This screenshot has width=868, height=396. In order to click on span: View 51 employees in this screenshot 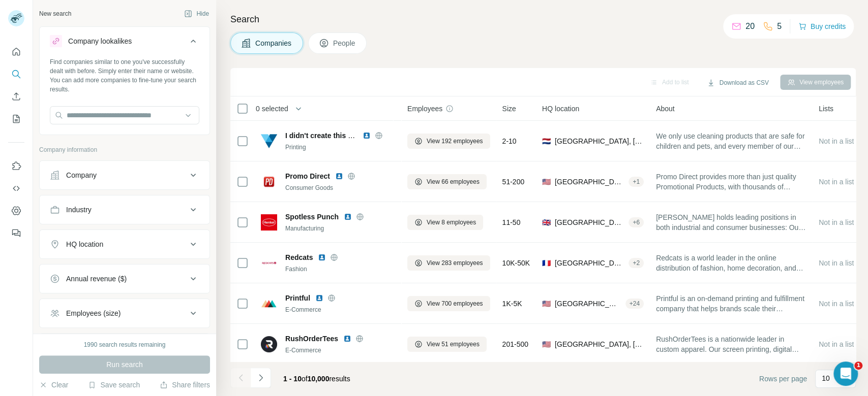, I will do `click(453, 344)`.